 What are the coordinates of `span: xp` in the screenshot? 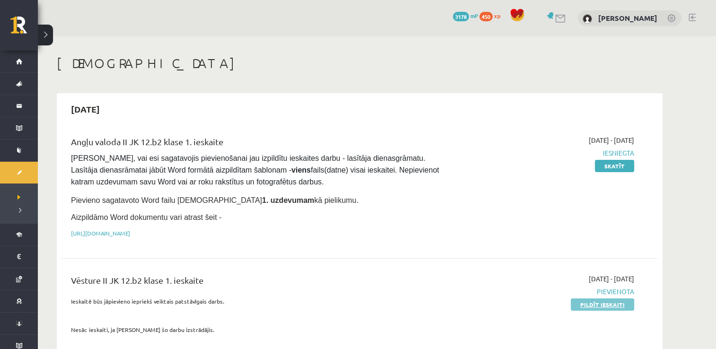 It's located at (497, 16).